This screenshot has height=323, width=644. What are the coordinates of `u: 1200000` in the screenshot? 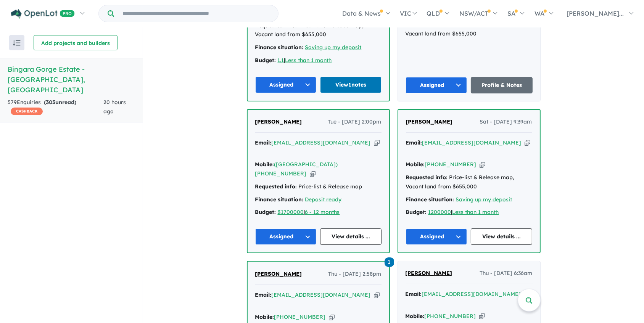 It's located at (440, 212).